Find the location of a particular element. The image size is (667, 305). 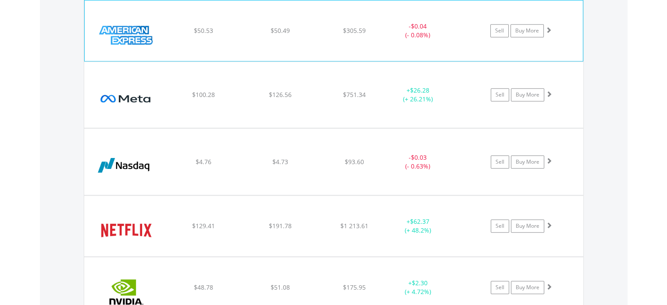

span: $4.76 is located at coordinates (203, 161).